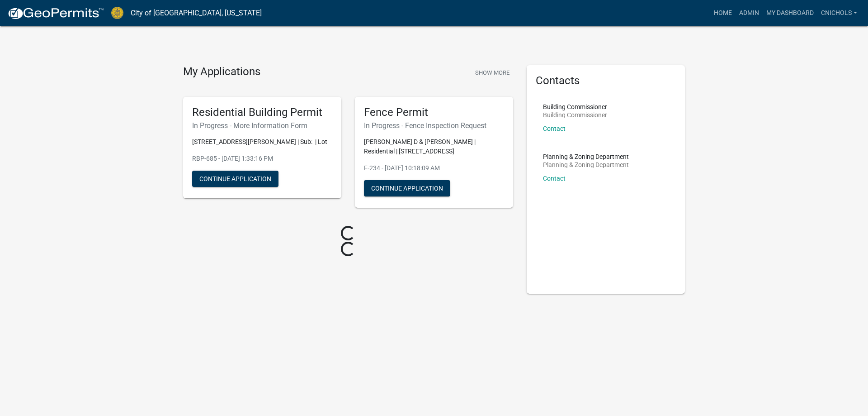 This screenshot has width=868, height=416. I want to click on h6: In Progress - Fence Inspection Request, so click(434, 125).